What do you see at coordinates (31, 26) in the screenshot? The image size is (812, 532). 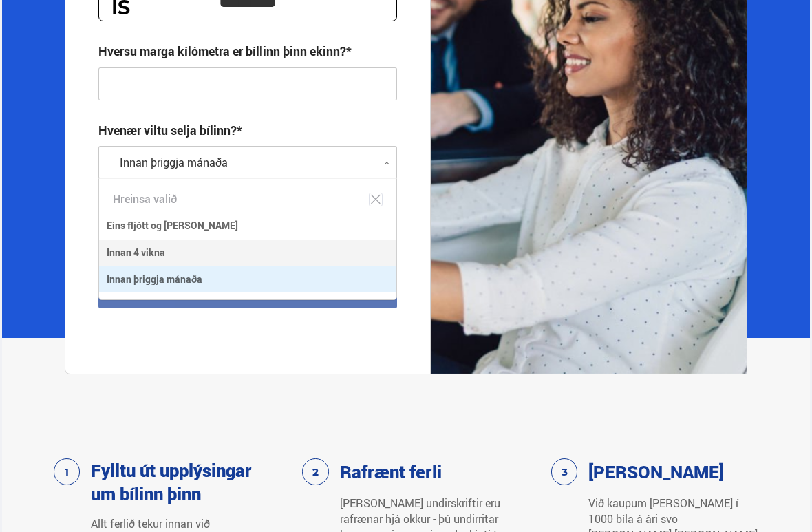 I see `button: Opna LiveChat spjallviðmót` at bounding box center [31, 26].